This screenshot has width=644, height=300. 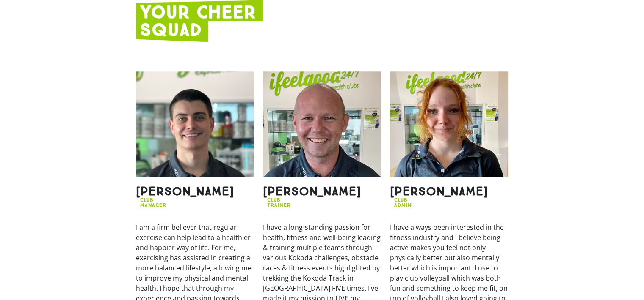 What do you see at coordinates (153, 202) in the screenshot?
I see `h2: CLUB MANAGER` at bounding box center [153, 202].